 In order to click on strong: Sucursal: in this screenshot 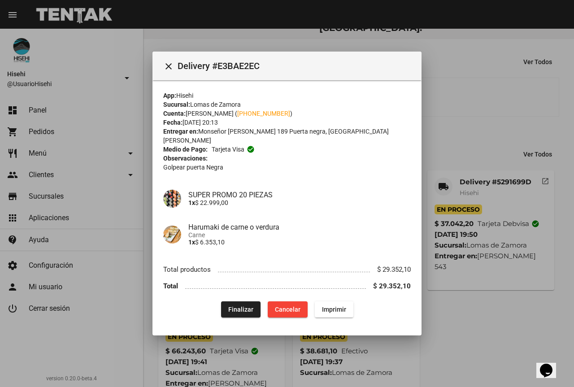, I will do `click(177, 104)`.